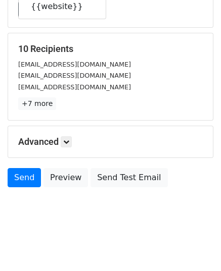  What do you see at coordinates (37, 103) in the screenshot?
I see `a: +7 more` at bounding box center [37, 103].